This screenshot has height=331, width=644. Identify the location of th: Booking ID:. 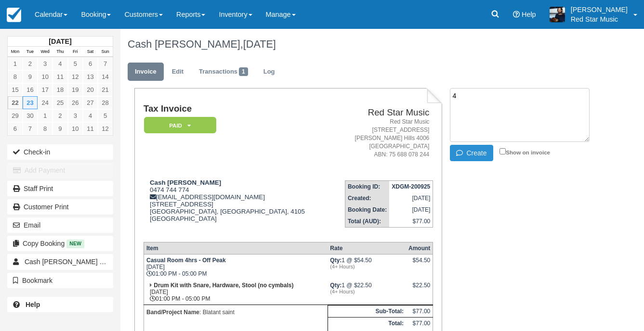
(368, 186).